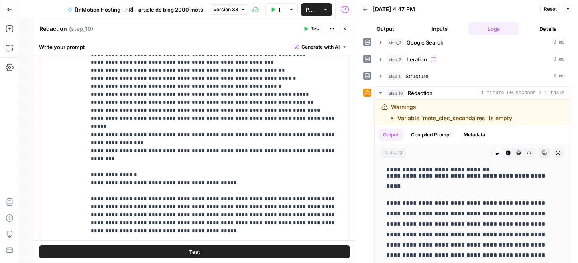  What do you see at coordinates (395, 59) in the screenshot?
I see `span: step_3` at bounding box center [395, 59].